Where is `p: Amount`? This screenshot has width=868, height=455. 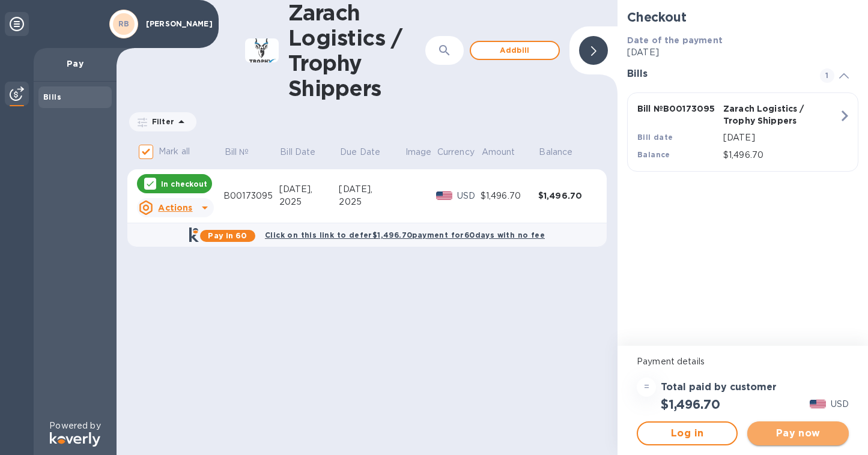 p: Amount is located at coordinates (498, 152).